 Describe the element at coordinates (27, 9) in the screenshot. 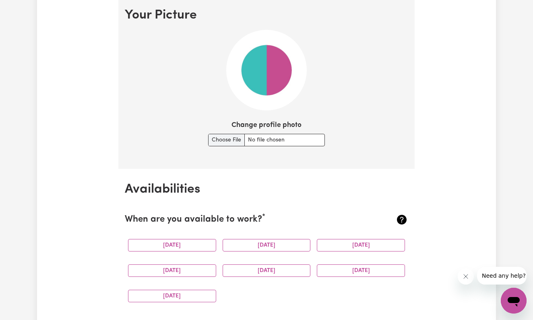

I see `span: Need any help?` at that location.